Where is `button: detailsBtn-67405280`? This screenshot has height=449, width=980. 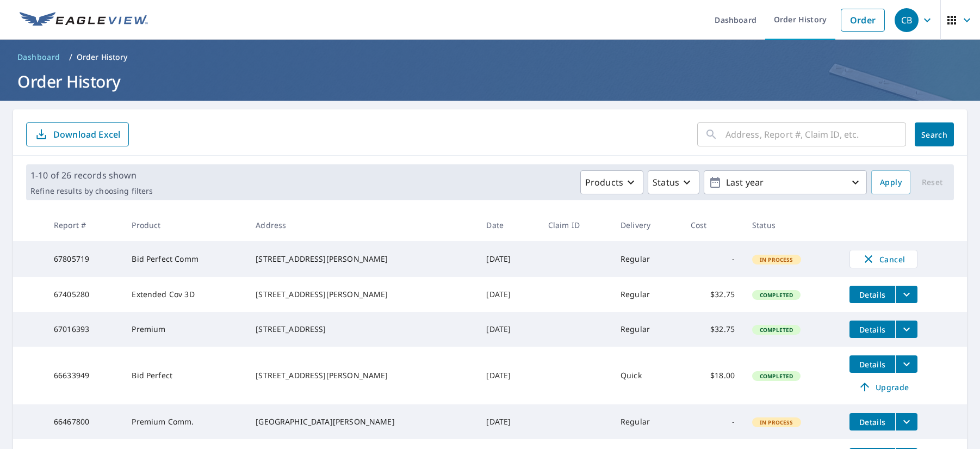 button: detailsBtn-67405280 is located at coordinates (873, 294).